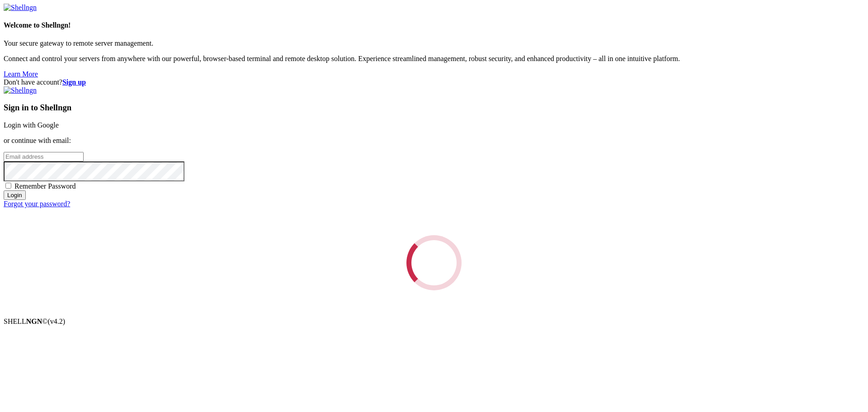 The width and height of the screenshot is (868, 412). I want to click on input: Email address, so click(44, 156).